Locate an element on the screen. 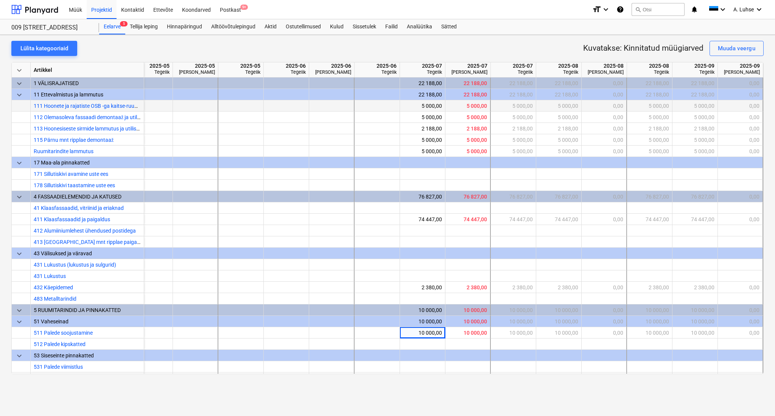  a: 531 Palede viimistlus is located at coordinates (58, 367).